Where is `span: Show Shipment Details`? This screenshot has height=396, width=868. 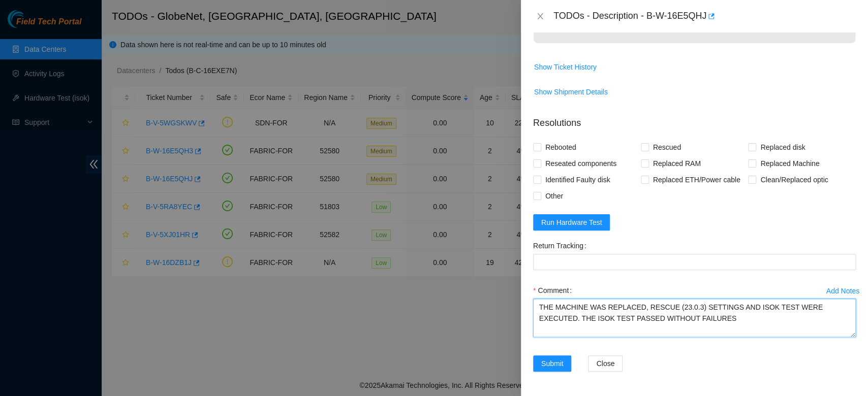 span: Show Shipment Details is located at coordinates (570, 92).